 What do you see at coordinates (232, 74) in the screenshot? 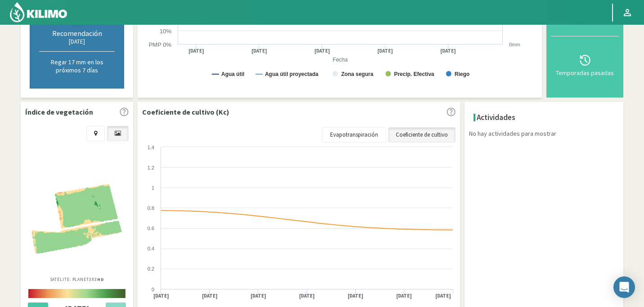
I see `text: Agua útil` at bounding box center [232, 74].